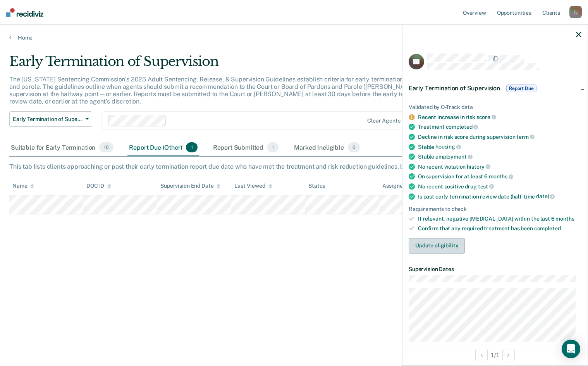 The image size is (588, 366). Describe the element at coordinates (327, 148) in the screenshot. I see `div: Marked Ineligible` at that location.